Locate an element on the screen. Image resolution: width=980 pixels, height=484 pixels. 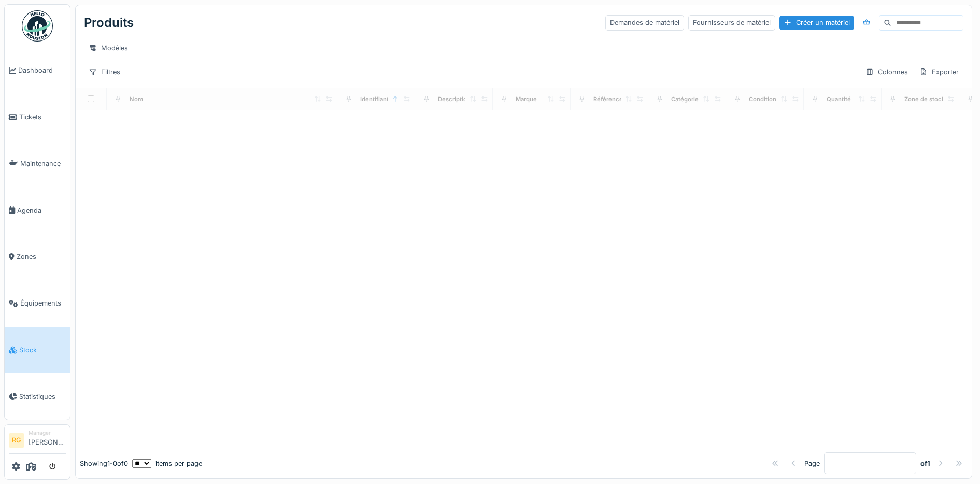
div: Description is located at coordinates (454, 99).